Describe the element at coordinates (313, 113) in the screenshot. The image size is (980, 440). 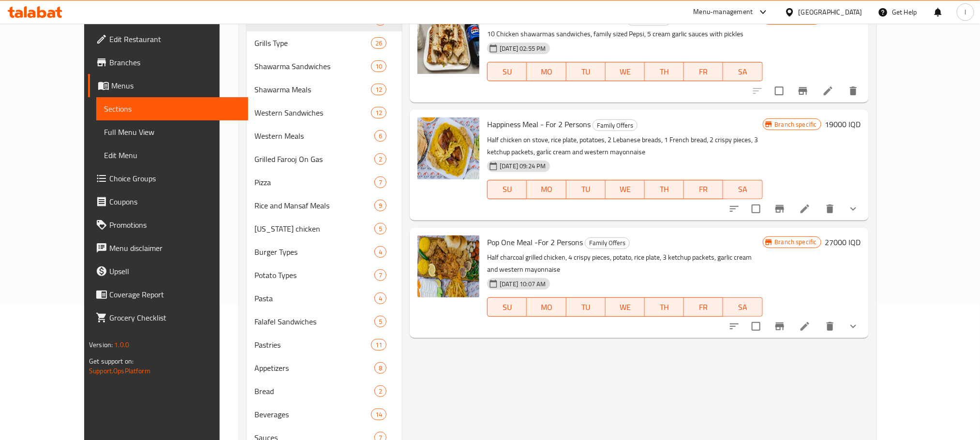
I see `span: Western Sandwiches` at that location.